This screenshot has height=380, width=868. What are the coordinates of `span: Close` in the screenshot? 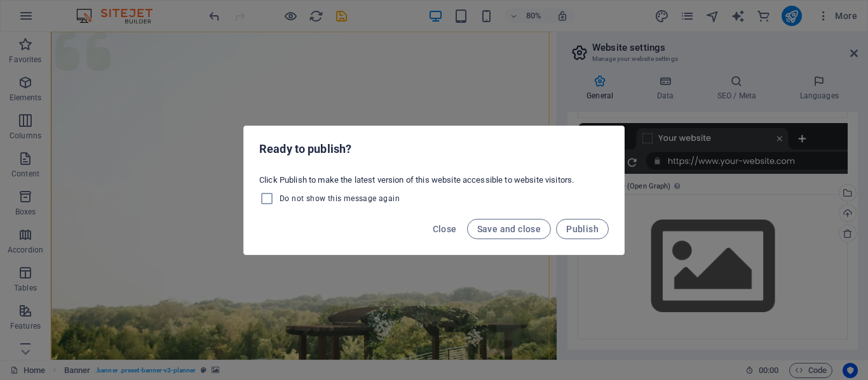 It's located at (445, 229).